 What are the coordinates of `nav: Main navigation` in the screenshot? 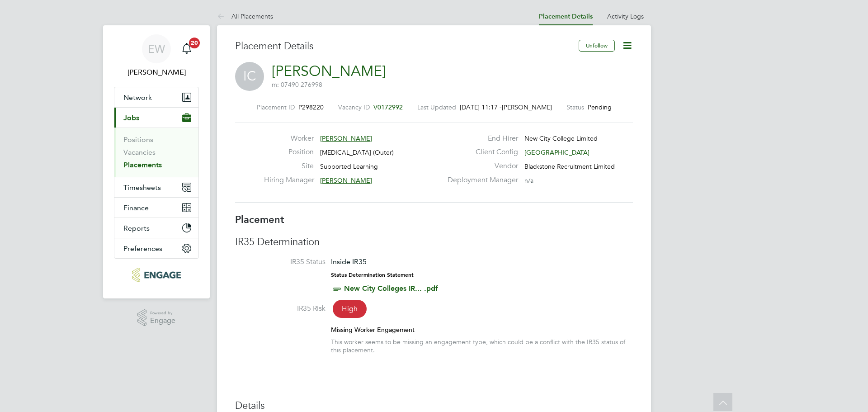 It's located at (156, 162).